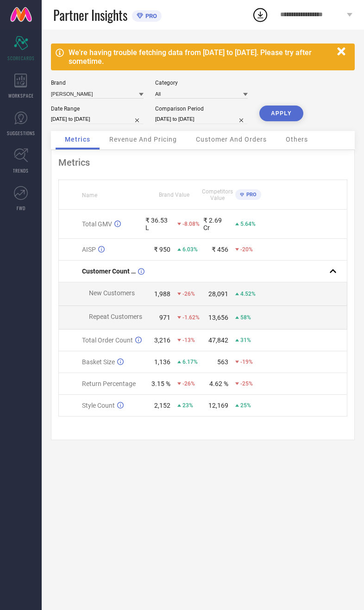  I want to click on span: 23%, so click(187, 406).